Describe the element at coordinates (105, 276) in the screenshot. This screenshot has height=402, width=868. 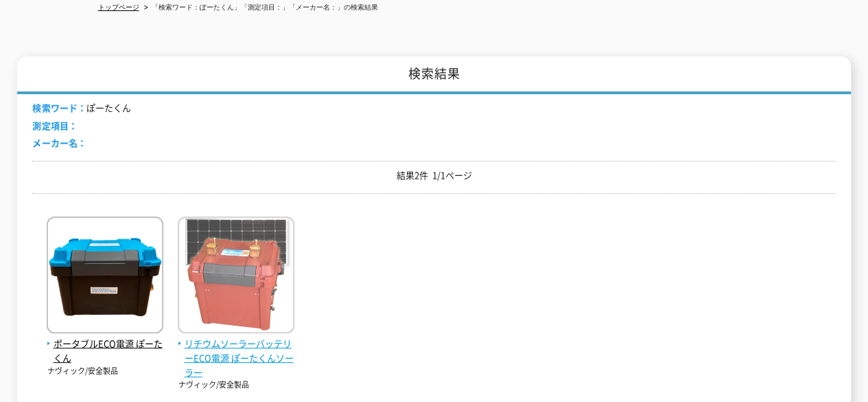
I see `img: ぽーたくん` at that location.